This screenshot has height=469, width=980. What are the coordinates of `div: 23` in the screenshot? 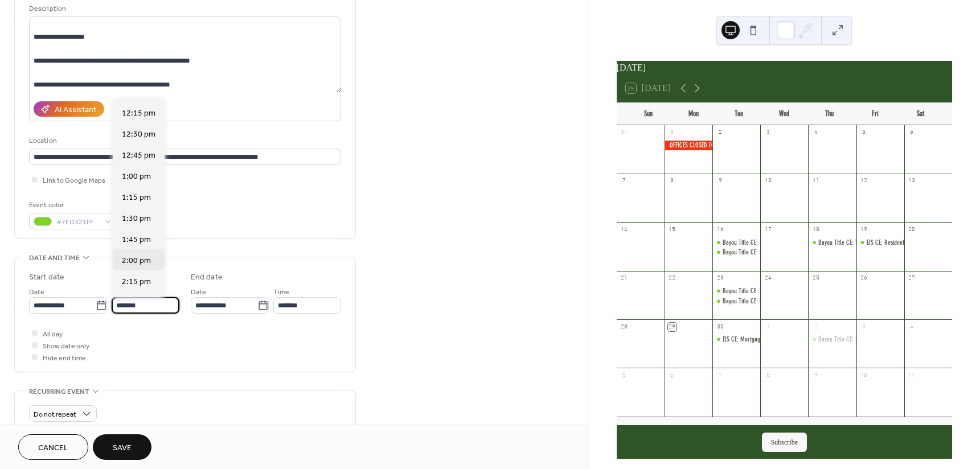 It's located at (720, 278).